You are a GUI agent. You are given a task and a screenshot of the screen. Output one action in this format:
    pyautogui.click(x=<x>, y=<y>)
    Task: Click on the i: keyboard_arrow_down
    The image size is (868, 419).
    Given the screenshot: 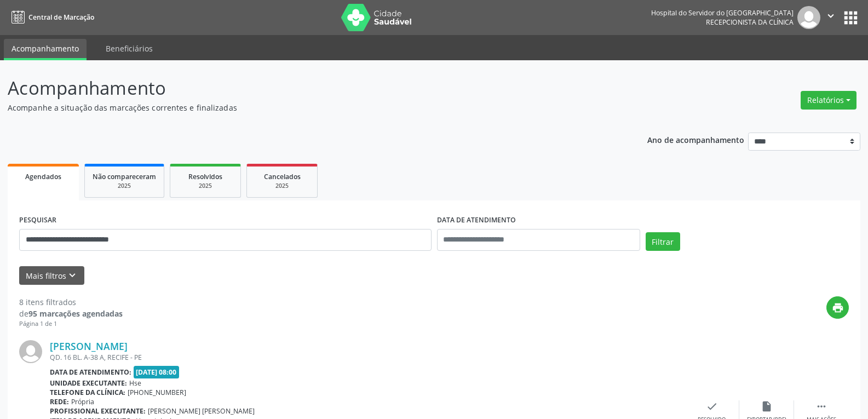 What is the action you would take?
    pyautogui.click(x=73, y=275)
    